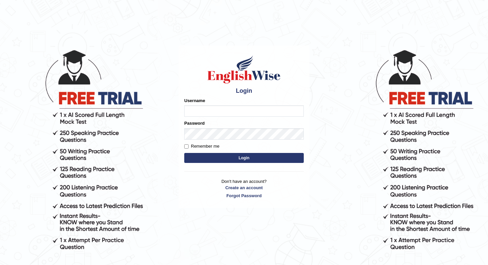  Describe the element at coordinates (244, 187) in the screenshot. I see `a: Create an account` at that location.